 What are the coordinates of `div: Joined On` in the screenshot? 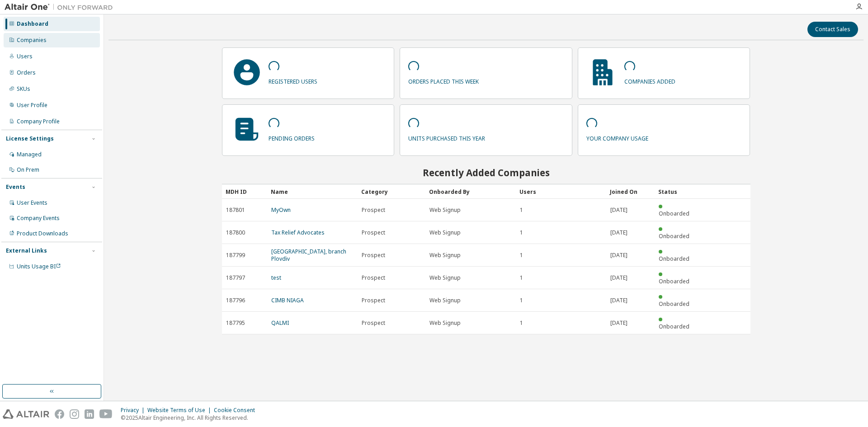 It's located at (630, 191).